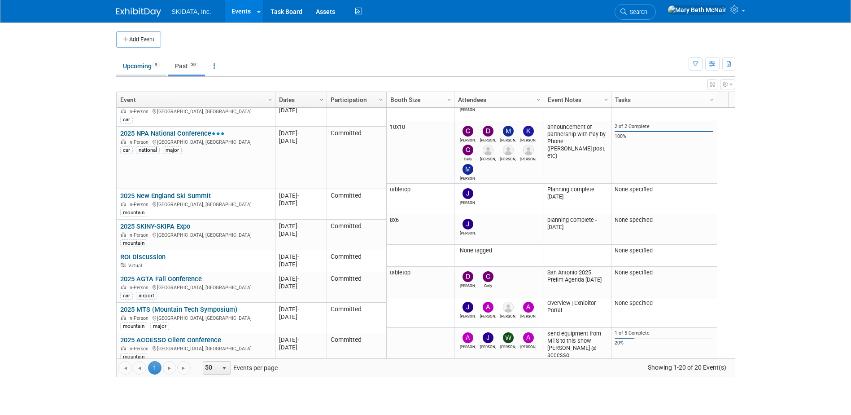 The height and width of the screenshot is (415, 851). What do you see at coordinates (635, 12) in the screenshot?
I see `a: Search` at bounding box center [635, 12].